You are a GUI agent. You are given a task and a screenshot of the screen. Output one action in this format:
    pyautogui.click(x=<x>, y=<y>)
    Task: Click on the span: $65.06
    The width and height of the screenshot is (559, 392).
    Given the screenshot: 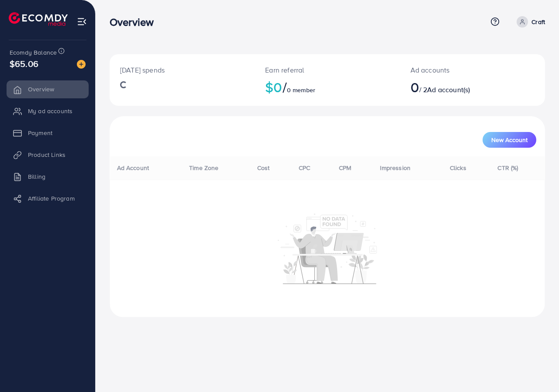 What is the action you would take?
    pyautogui.click(x=24, y=63)
    